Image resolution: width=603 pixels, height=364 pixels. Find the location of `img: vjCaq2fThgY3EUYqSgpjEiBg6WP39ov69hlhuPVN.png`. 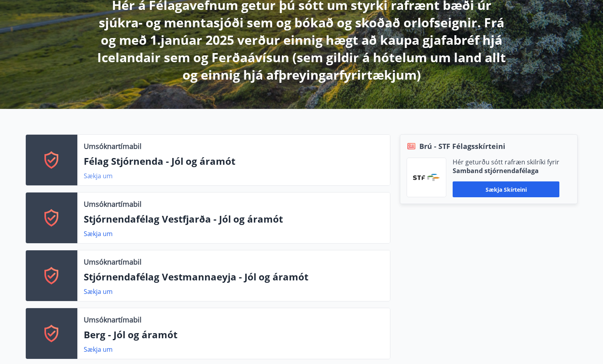

img: vjCaq2fThgY3EUYqSgpjEiBg6WP39ov69hlhuPVN.png is located at coordinates (426, 177).